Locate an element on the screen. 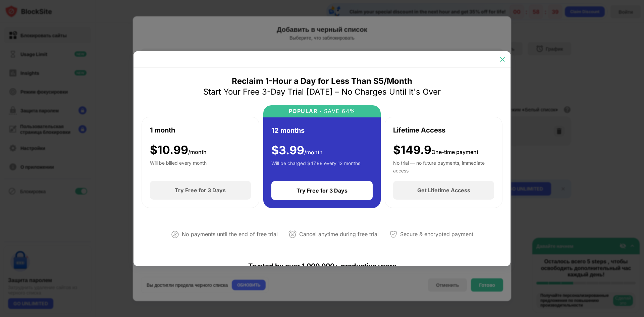 This screenshot has width=644, height=317. div: POPULAR · is located at coordinates (305, 111).